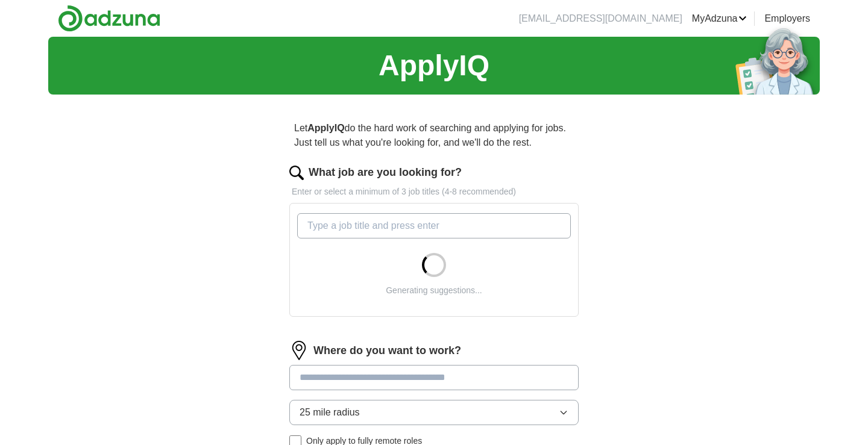  Describe the element at coordinates (719, 18) in the screenshot. I see `a: MyAdzuna` at that location.